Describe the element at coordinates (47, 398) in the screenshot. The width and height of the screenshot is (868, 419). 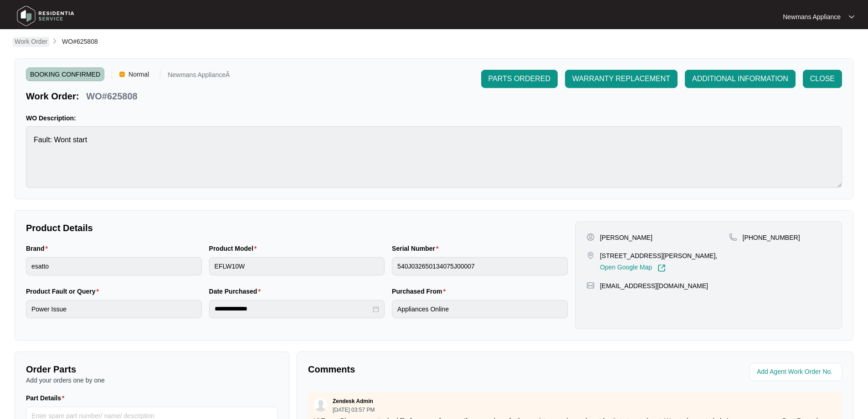
I see `label: Part Details` at that location.